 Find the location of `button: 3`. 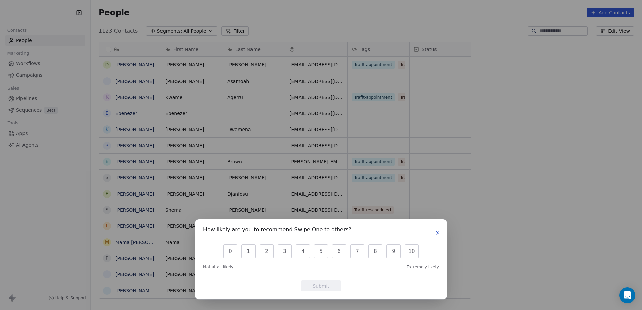

button: 3 is located at coordinates (285, 251).